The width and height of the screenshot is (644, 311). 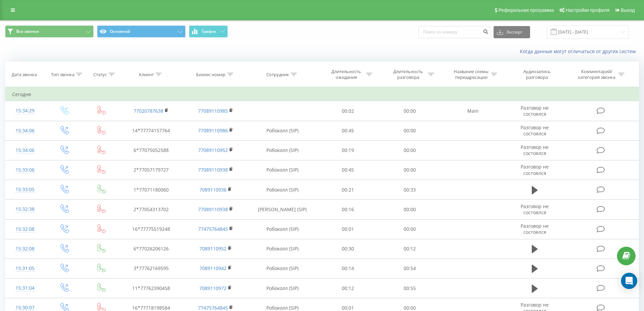 I want to click on a: 7089110936, so click(x=213, y=190).